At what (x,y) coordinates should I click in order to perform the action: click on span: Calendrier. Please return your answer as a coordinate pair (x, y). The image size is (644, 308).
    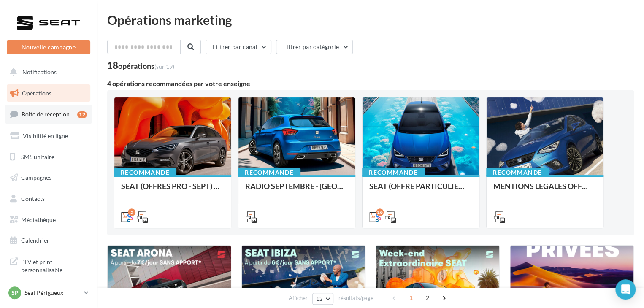
    Looking at the image, I should click on (35, 240).